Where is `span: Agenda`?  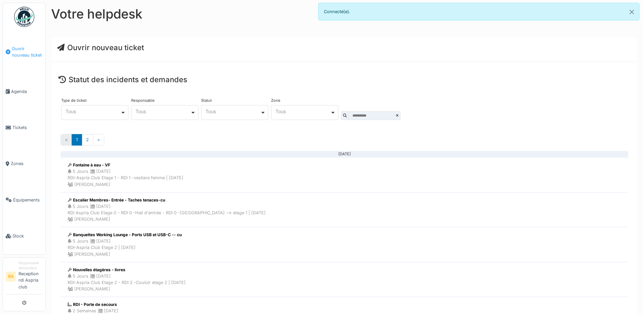
span: Agenda is located at coordinates (27, 91).